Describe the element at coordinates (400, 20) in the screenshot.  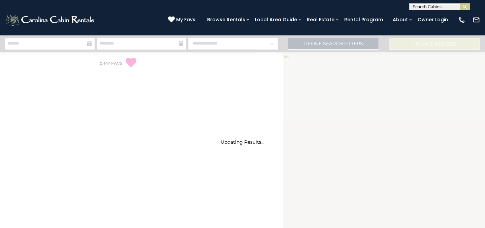
I see `a: About` at that location.